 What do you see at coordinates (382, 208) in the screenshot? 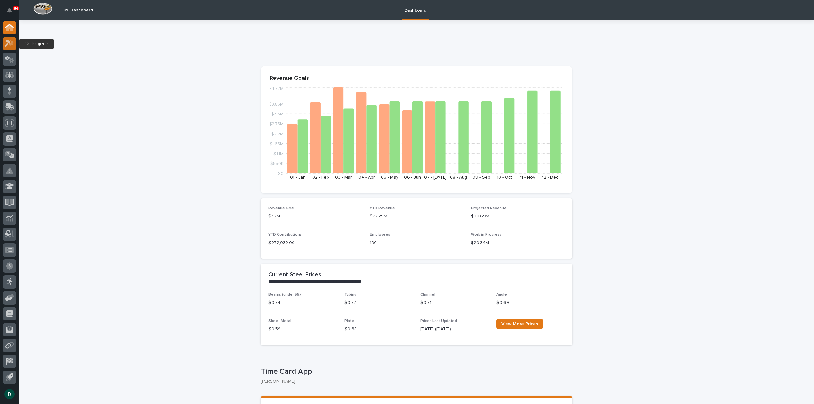
I see `span: YTD Revenue` at bounding box center [382, 208].